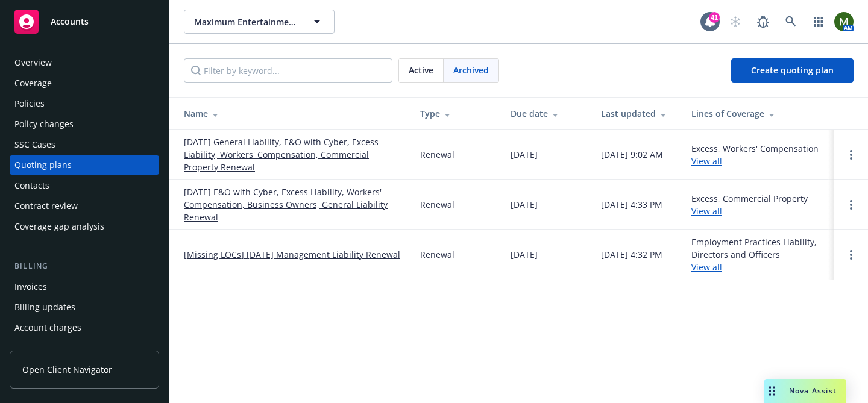 This screenshot has width=868, height=403. Describe the element at coordinates (292, 113) in the screenshot. I see `div: Name` at that location.